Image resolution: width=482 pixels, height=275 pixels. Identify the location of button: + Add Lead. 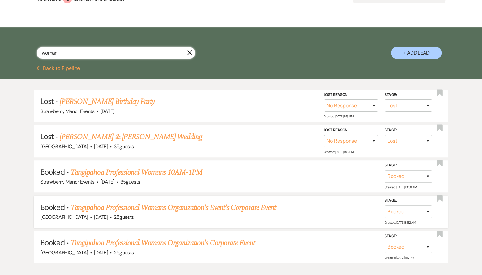
(416, 53).